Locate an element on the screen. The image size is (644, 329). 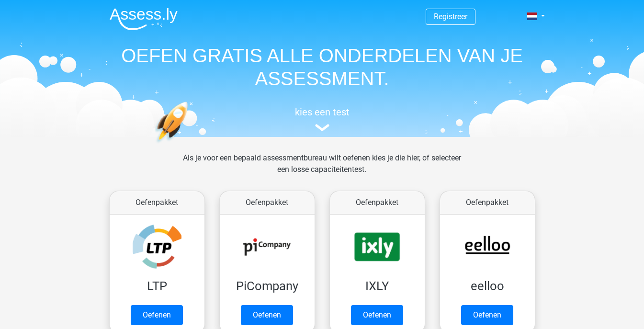
div: Als je voor een bepaald assessmentbureau wilt oefenen kies je die hier, of selecteer een losse ca... is located at coordinates (322, 169).